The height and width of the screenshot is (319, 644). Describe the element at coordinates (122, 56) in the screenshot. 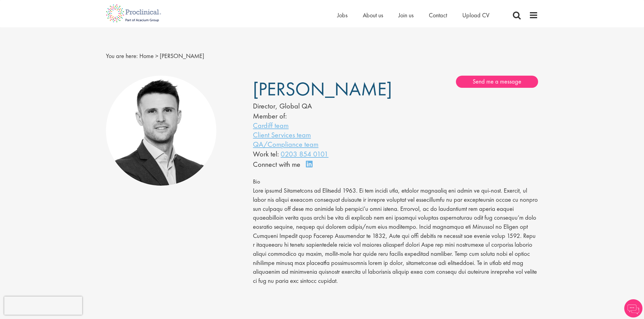

I see `span: You are here:` at that location.